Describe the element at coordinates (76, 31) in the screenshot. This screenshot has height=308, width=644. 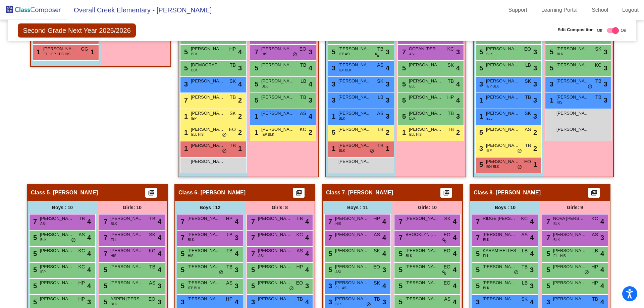
I see `span: Second Grade Next Year 2025/2026` at that location.